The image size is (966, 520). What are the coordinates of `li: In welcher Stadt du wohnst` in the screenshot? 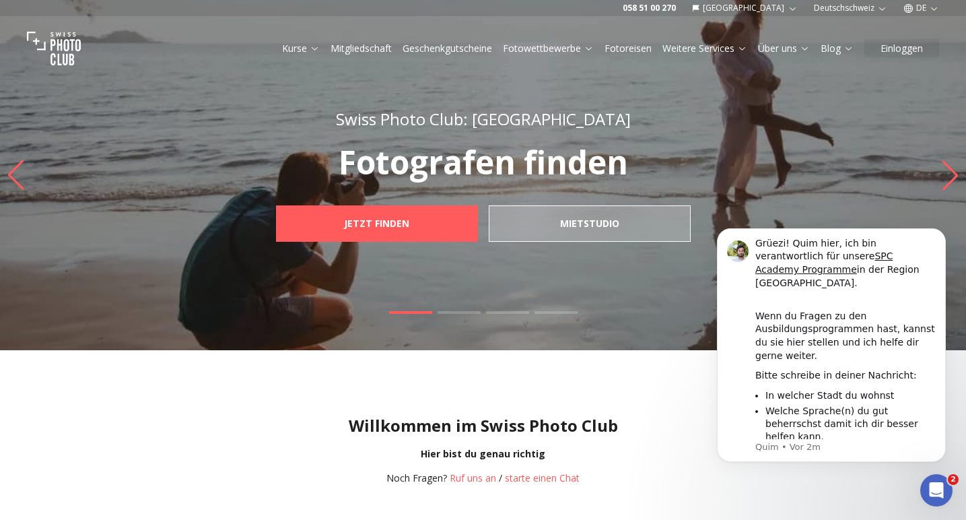 It's located at (154, 180).